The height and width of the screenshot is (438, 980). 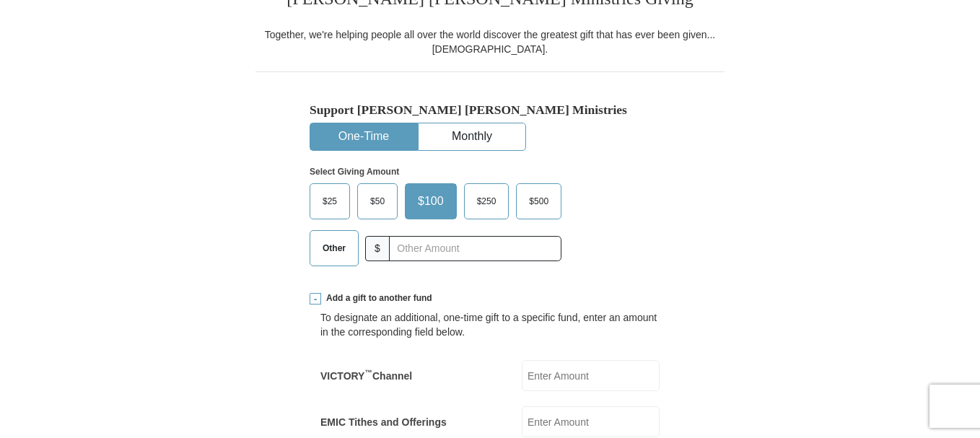 What do you see at coordinates (377, 298) in the screenshot?
I see `span: Add a gift to another fund` at bounding box center [377, 298].